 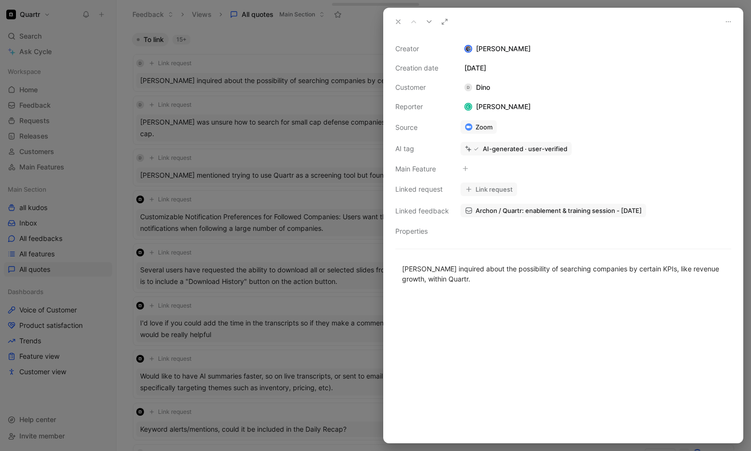 I want to click on div: Reporter, so click(x=422, y=107).